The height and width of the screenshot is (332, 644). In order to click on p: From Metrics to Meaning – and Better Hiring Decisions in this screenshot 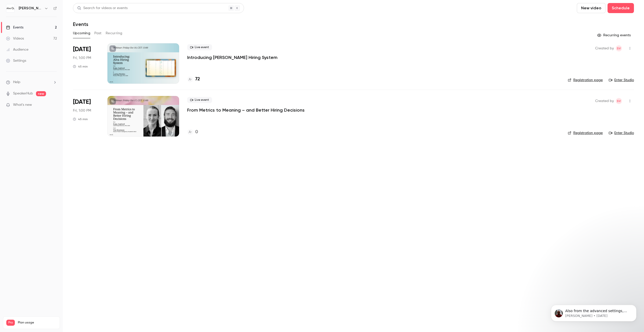, I will do `click(246, 110)`.